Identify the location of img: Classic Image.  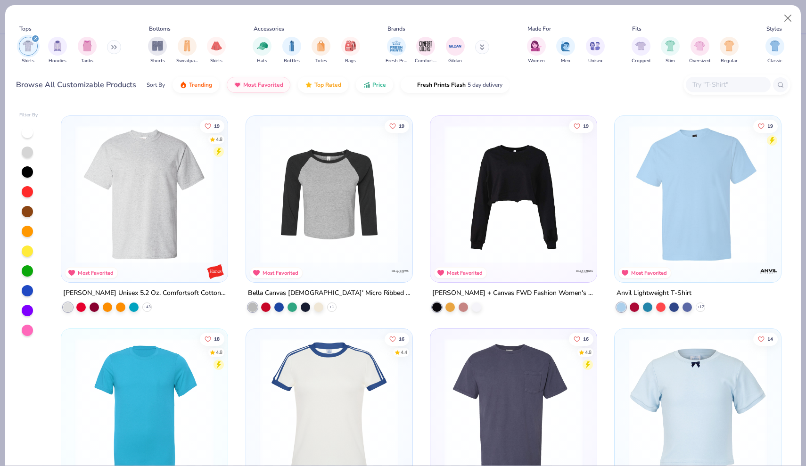
(774, 46).